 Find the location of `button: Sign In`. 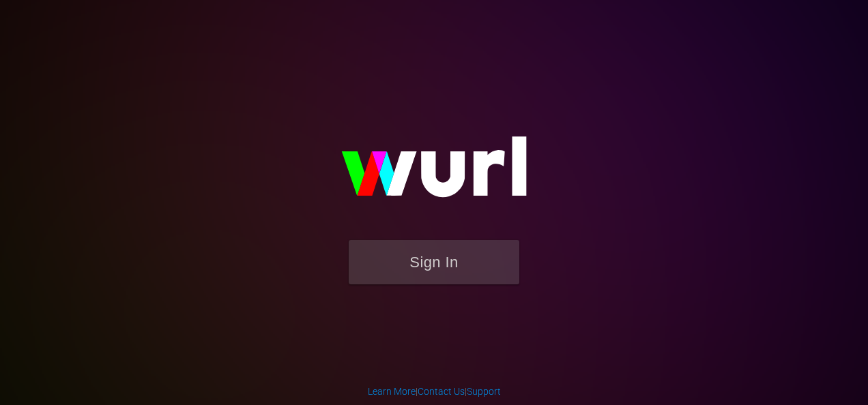

button: Sign In is located at coordinates (434, 262).